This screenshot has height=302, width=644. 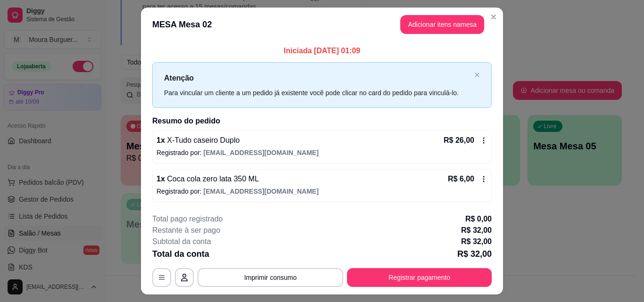 What do you see at coordinates (181, 254) in the screenshot?
I see `p: Total da conta` at bounding box center [181, 254].